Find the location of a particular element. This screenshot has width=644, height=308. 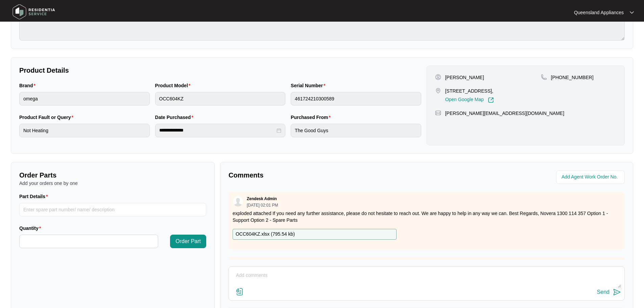

div: Send is located at coordinates (603, 292).